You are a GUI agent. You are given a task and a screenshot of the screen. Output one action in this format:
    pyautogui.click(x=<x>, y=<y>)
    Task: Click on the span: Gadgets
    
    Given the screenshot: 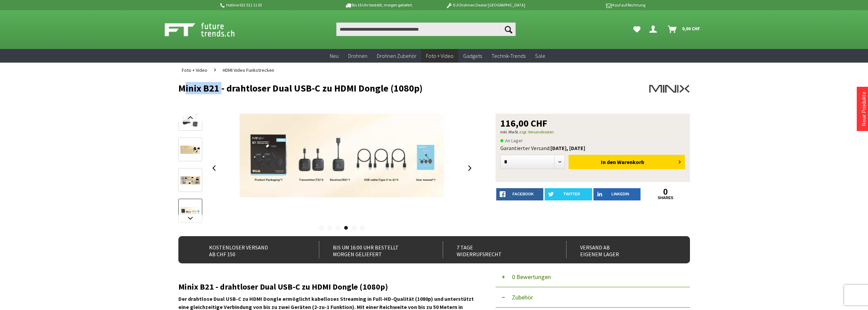 What is the action you would take?
    pyautogui.click(x=472, y=56)
    